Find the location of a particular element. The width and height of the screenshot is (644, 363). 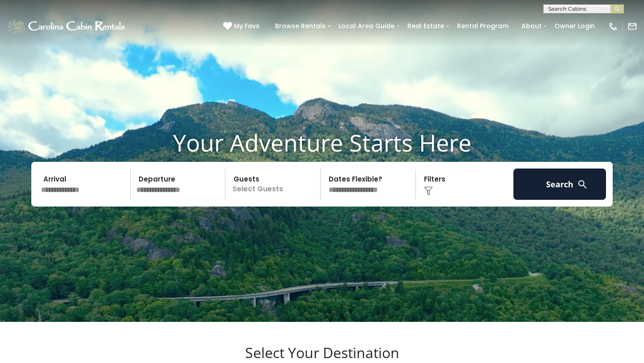

span: My Favs is located at coordinates (247, 26).